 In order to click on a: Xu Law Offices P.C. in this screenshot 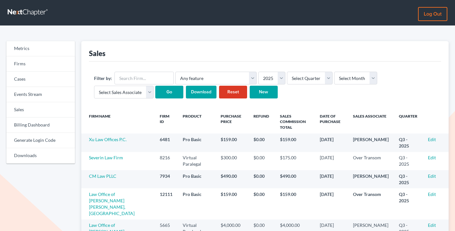, I will do `click(108, 139)`.